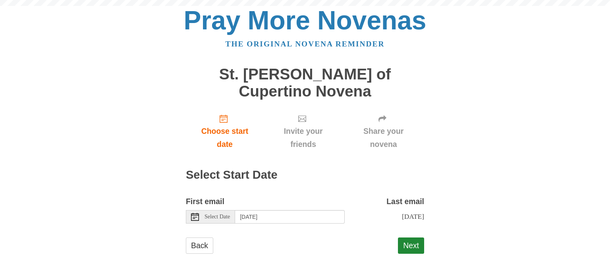  What do you see at coordinates (384, 138) in the screenshot?
I see `span: Share your novena` at bounding box center [384, 138].